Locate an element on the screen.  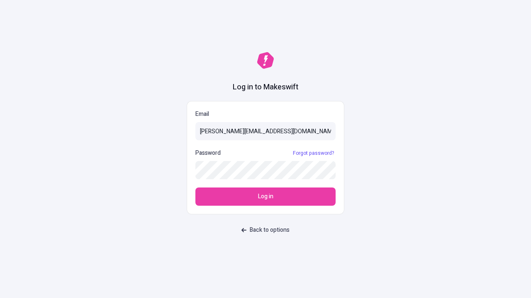
h1: Log in to Makeswift is located at coordinates (265, 87).